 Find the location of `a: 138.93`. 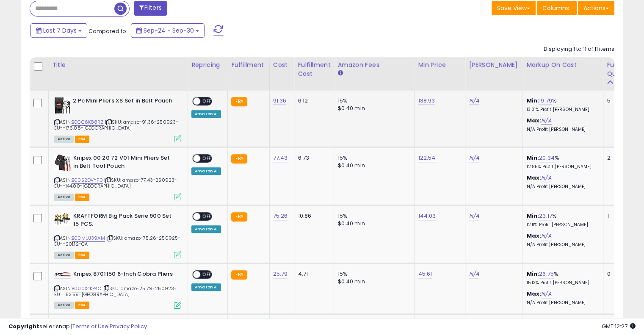

a: 138.93 is located at coordinates (427, 101).